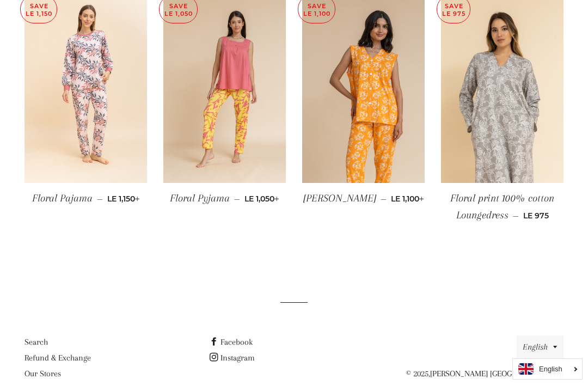 The image size is (588, 385). Describe the element at coordinates (407, 199) in the screenshot. I see `span: LE 1,100` at that location.